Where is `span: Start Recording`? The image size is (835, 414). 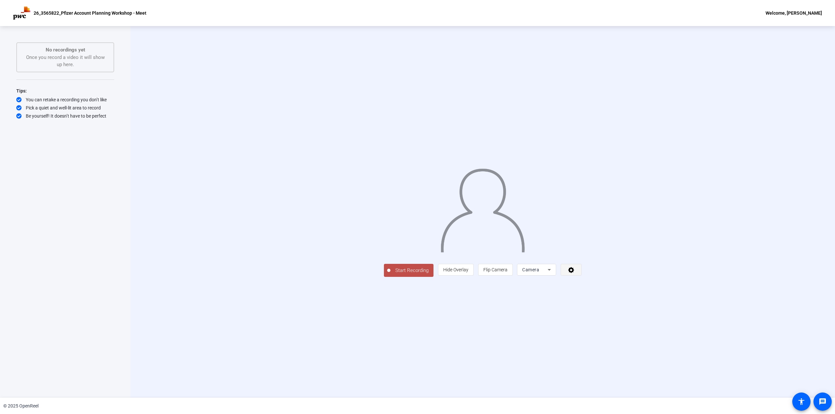 span: Start Recording is located at coordinates (412, 271).